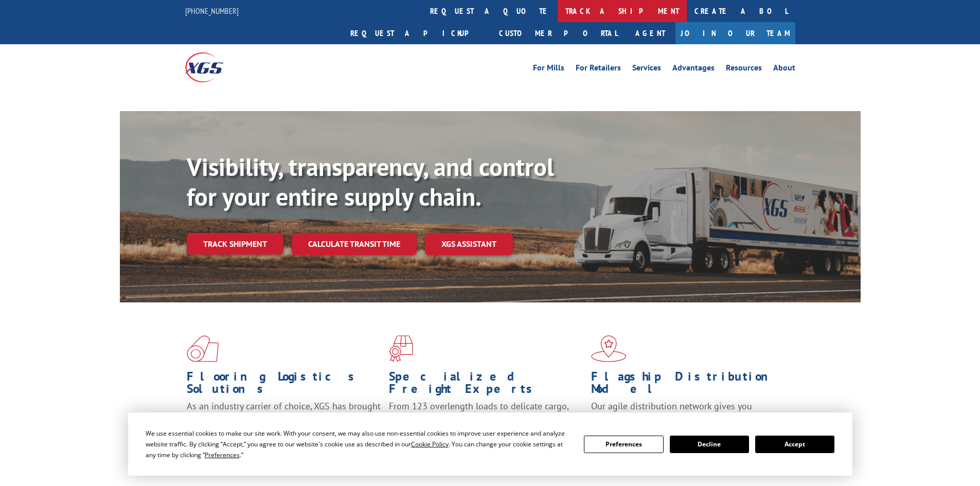 Image resolution: width=980 pixels, height=486 pixels. I want to click on span: Cookie Policy, so click(430, 445).